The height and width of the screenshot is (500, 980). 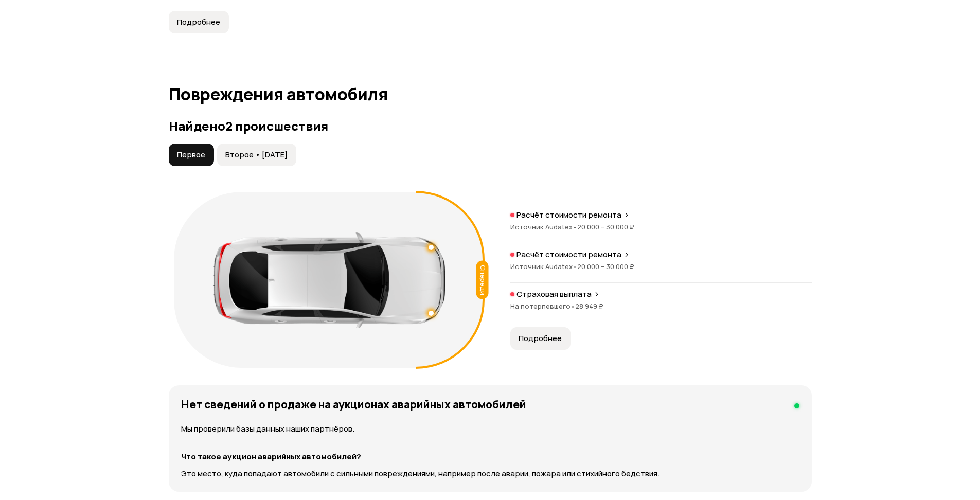 I want to click on div: Спереди, so click(x=482, y=279).